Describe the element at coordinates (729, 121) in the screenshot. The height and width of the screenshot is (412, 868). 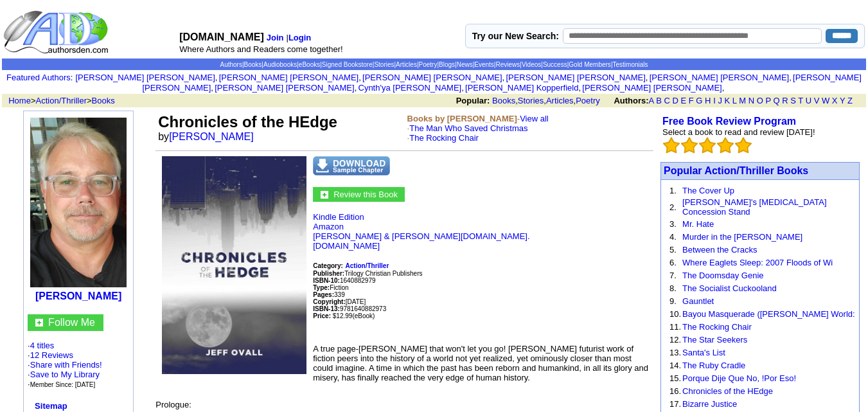
I see `a: Free Book Review Program` at that location.